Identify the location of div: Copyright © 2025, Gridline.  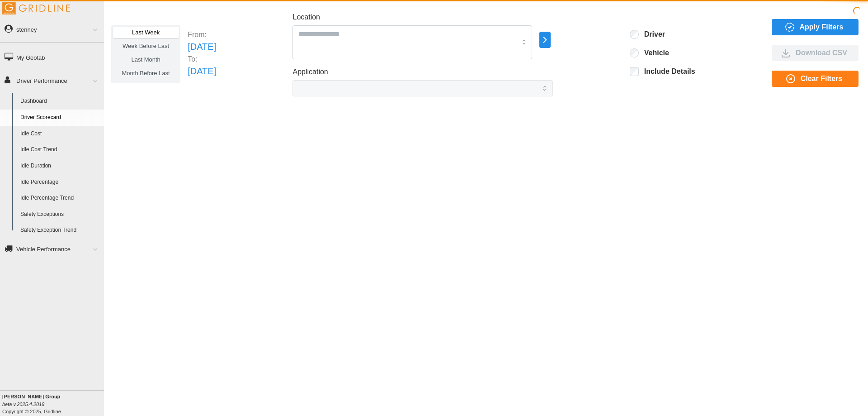
(53, 404).